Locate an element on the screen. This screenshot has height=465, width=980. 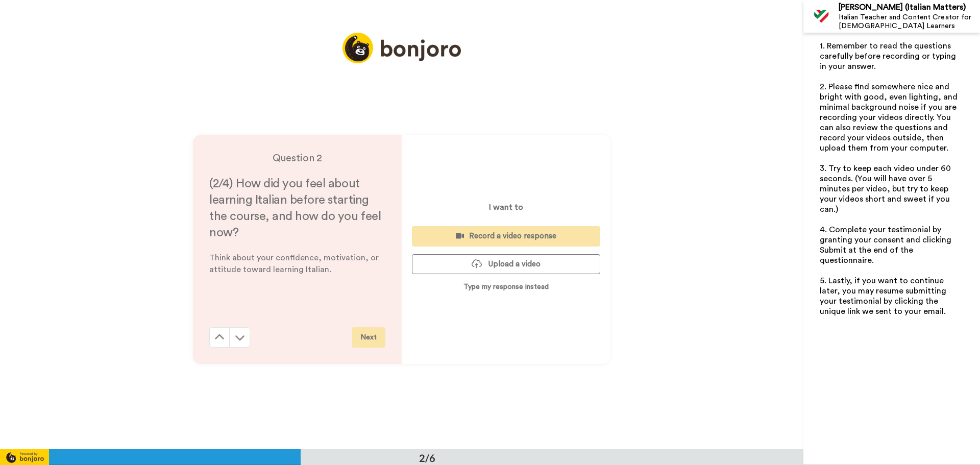
span: Think about your confidence, motivation, or attitude toward learning Italian. is located at coordinates (295, 263).